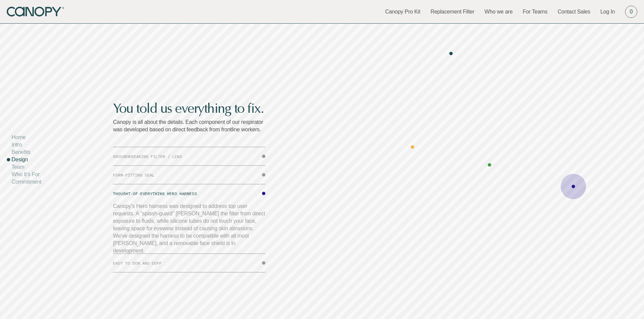 The image size is (644, 319). What do you see at coordinates (189, 126) in the screenshot?
I see `p: Canopy is all about the details. Each component of our respirator was developed based on direct f...` at bounding box center [189, 126].